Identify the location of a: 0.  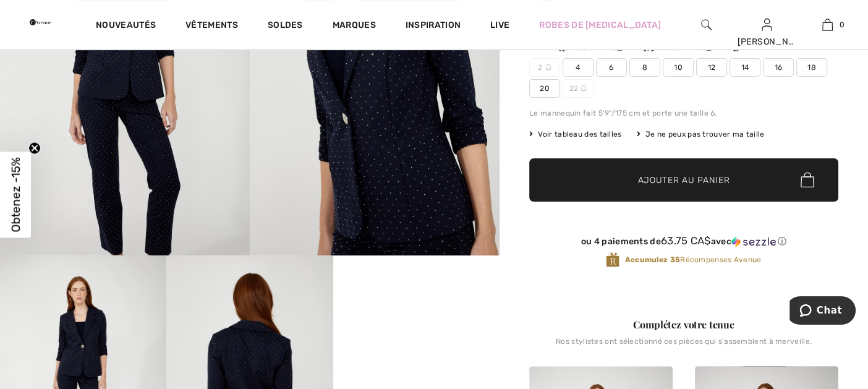
(828, 25).